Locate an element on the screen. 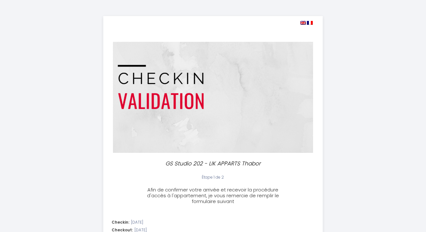 The width and height of the screenshot is (426, 232). img: fr.png is located at coordinates (309, 23).